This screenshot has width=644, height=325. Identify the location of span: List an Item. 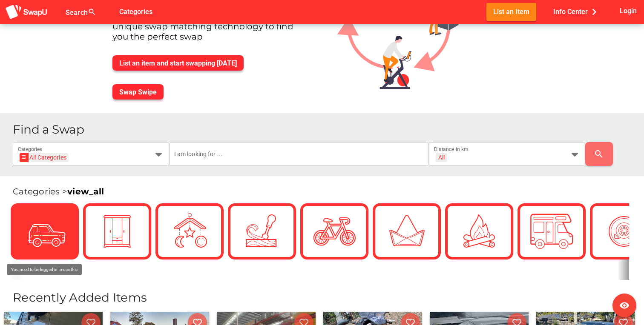
(511, 11).